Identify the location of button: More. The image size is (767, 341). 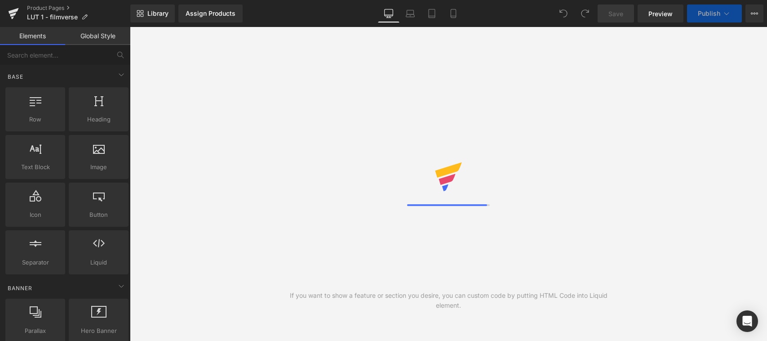
(754, 13).